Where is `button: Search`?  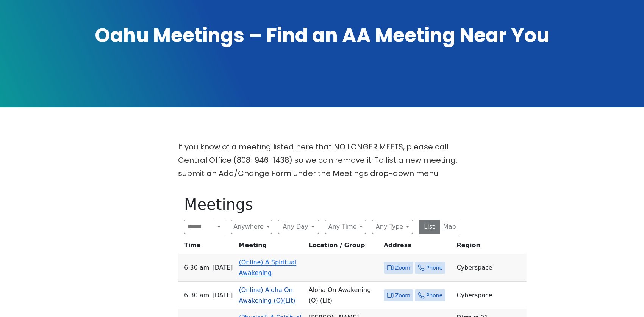 button: Search is located at coordinates (219, 227).